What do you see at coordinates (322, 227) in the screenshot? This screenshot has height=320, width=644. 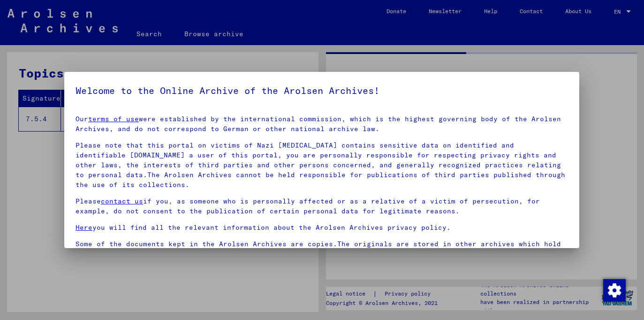 I see `p: you will find all the relevant information about the Arolsen Archives privacy policy.` at bounding box center [322, 227].